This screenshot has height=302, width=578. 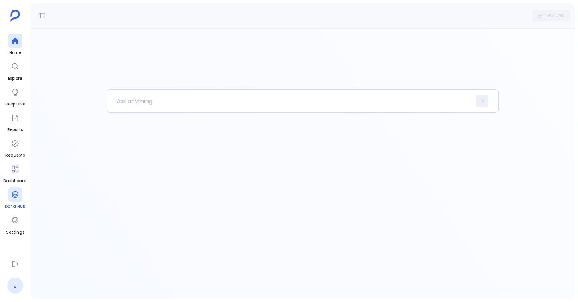 What do you see at coordinates (15, 173) in the screenshot?
I see `a: Dashboard` at bounding box center [15, 173].